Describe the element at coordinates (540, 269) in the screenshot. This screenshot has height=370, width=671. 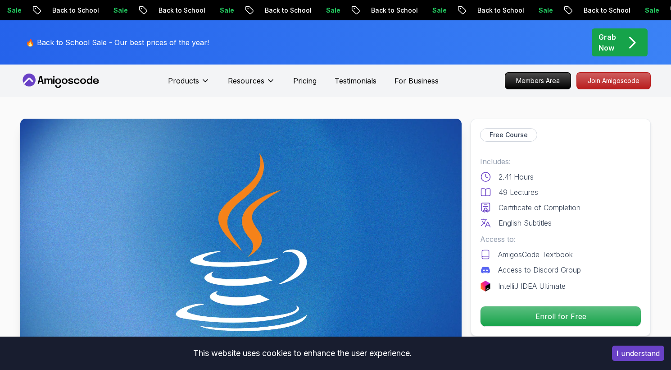
I see `p: Access to Discord Group` at that location.